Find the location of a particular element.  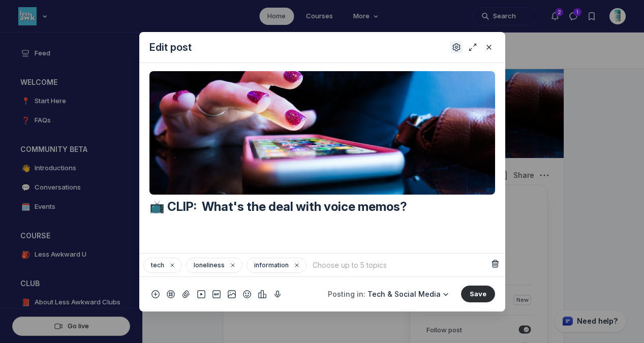

button: Settings is located at coordinates (456, 47).